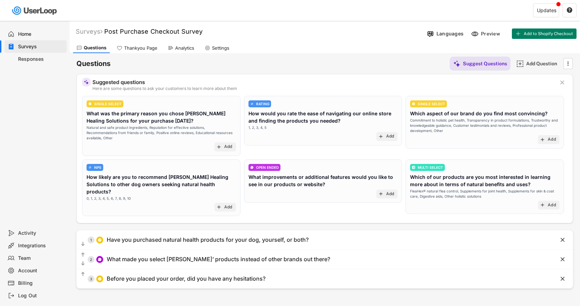  What do you see at coordinates (267, 168) in the screenshot?
I see `div: OPEN ENDED` at bounding box center [267, 168].